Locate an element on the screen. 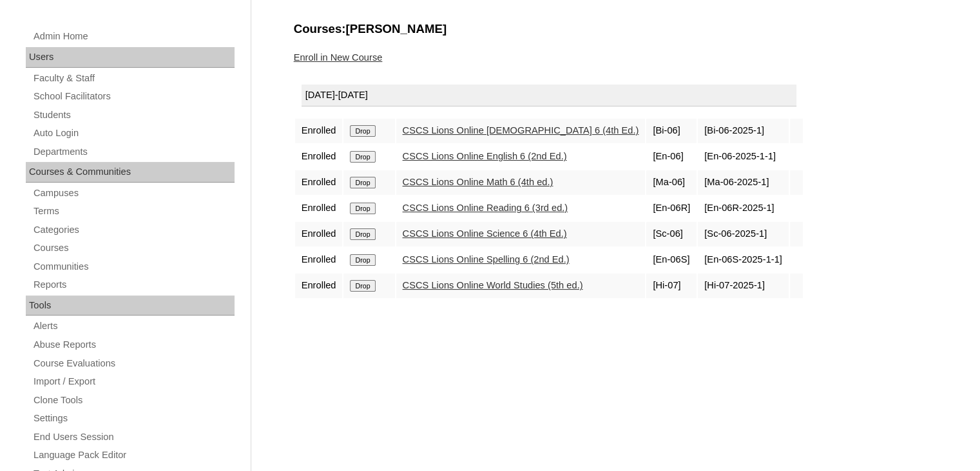 Image resolution: width=980 pixels, height=471 pixels. div: Users is located at coordinates (130, 57).